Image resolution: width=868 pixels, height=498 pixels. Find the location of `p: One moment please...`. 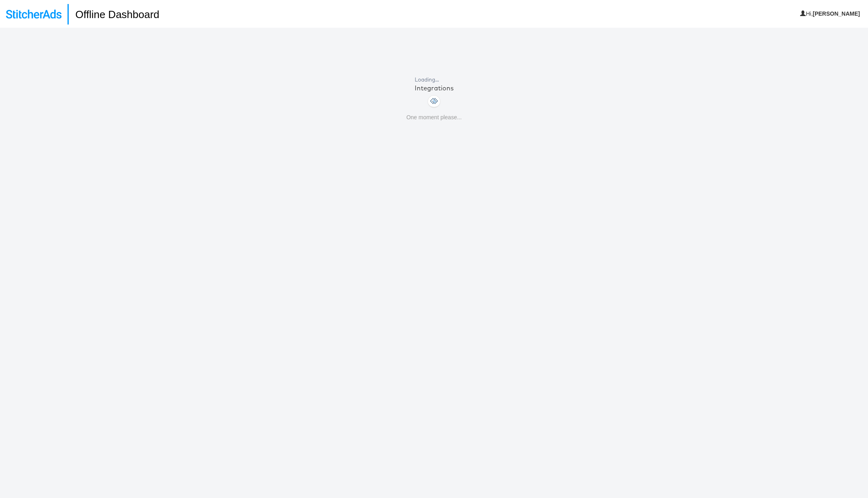

p: One moment please... is located at coordinates (434, 118).